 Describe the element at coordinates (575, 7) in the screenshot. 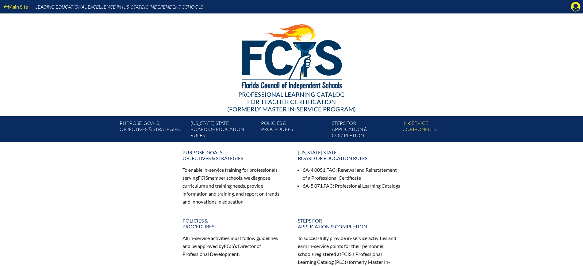

I see `svg: Manage Account` at that location.